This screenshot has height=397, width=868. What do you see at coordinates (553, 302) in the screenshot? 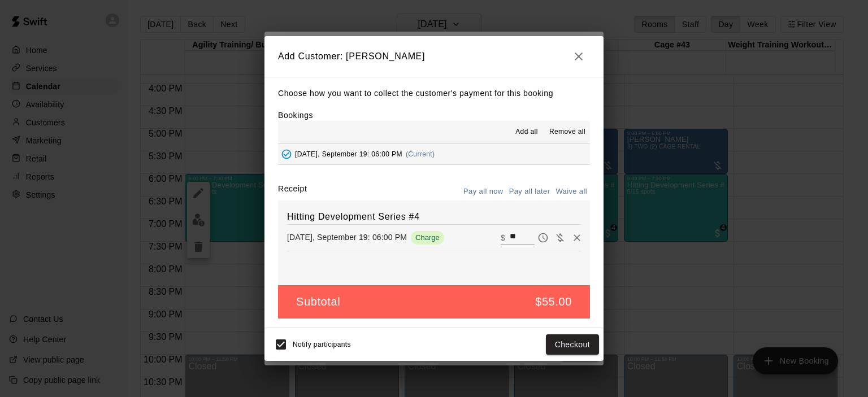
I see `h5: $55.00` at bounding box center [553, 302].